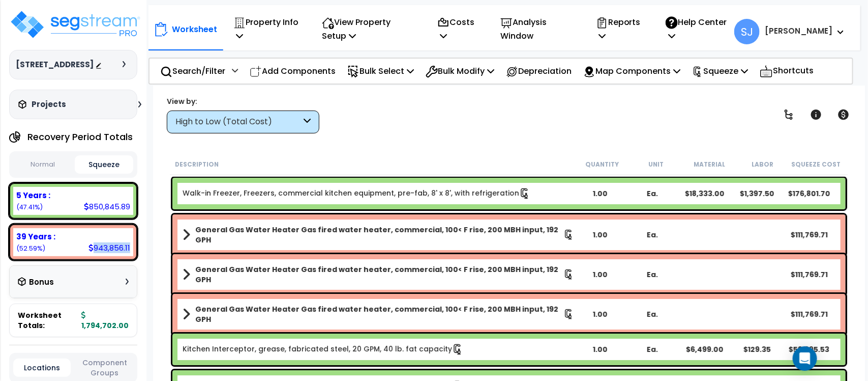 This screenshot has height=381, width=868. What do you see at coordinates (80, 137) in the screenshot?
I see `h4: Recovery Period Totals` at bounding box center [80, 137].